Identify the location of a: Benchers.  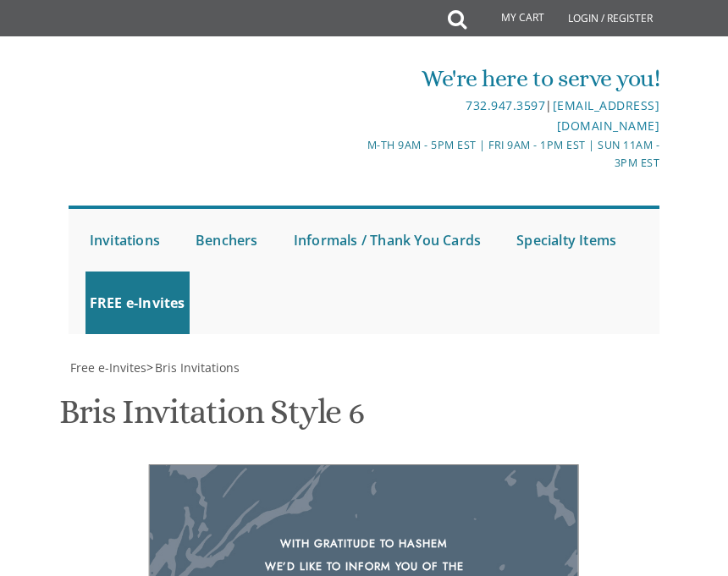
(227, 241).